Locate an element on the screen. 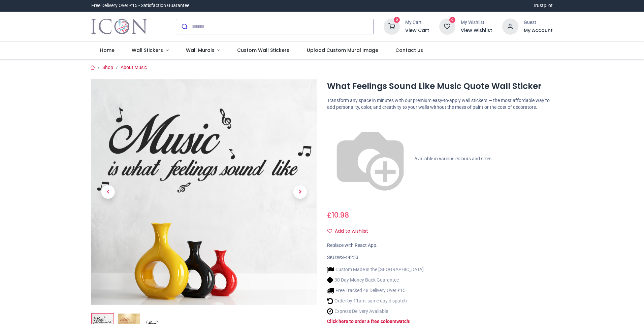 Image resolution: width=644 pixels, height=324 pixels. strong: Click here to order a free colour is located at coordinates (360, 321).